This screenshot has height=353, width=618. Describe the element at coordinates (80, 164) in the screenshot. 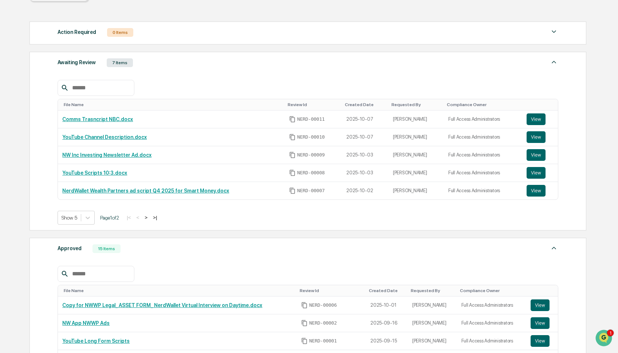

I see `span: Pylon` at that location.